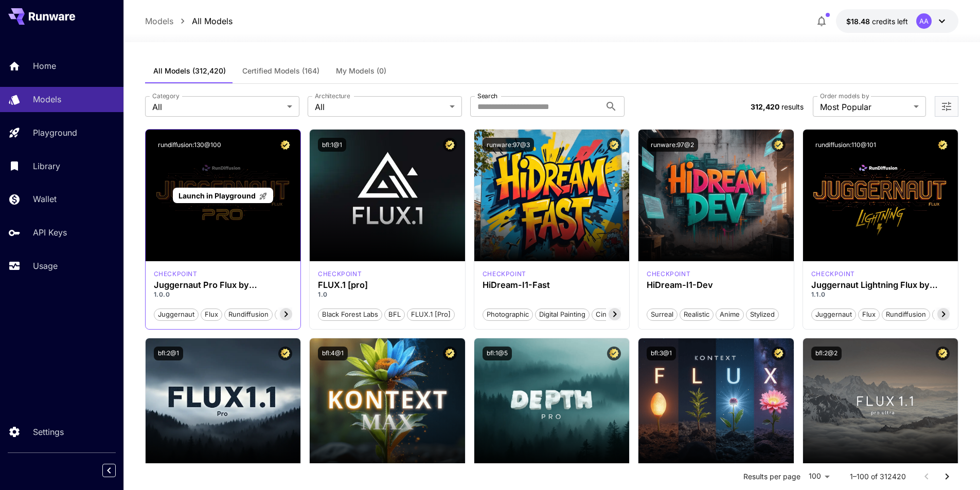 The height and width of the screenshot is (490, 980). What do you see at coordinates (877, 21) in the screenshot?
I see `div: $18.47601` at bounding box center [877, 21].